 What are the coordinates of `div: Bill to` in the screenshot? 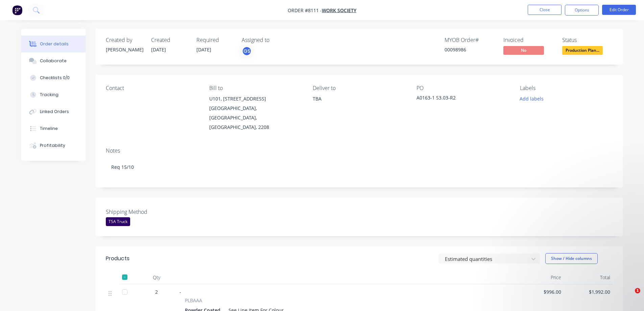 It's located at (256, 88).